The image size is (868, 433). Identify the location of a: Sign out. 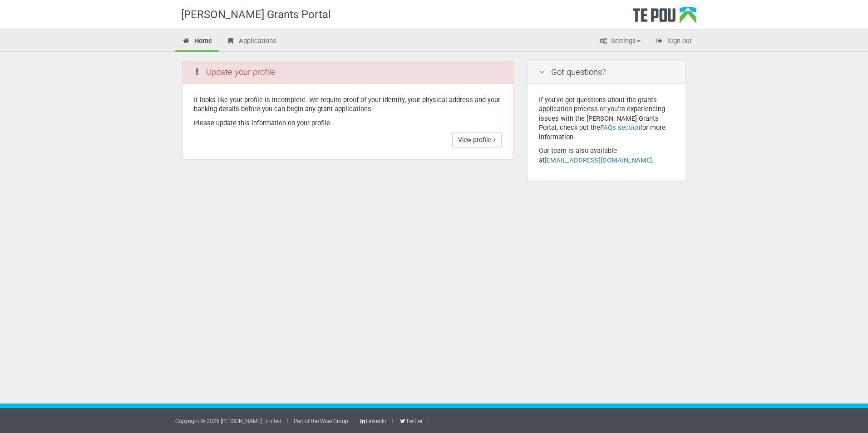
(673, 42).